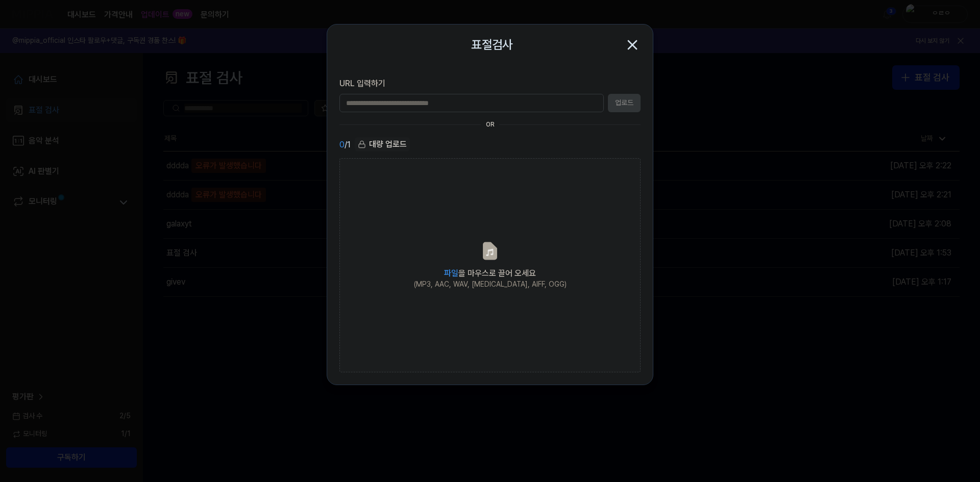  What do you see at coordinates (345, 144) in the screenshot?
I see `div: / 1` at bounding box center [345, 144].